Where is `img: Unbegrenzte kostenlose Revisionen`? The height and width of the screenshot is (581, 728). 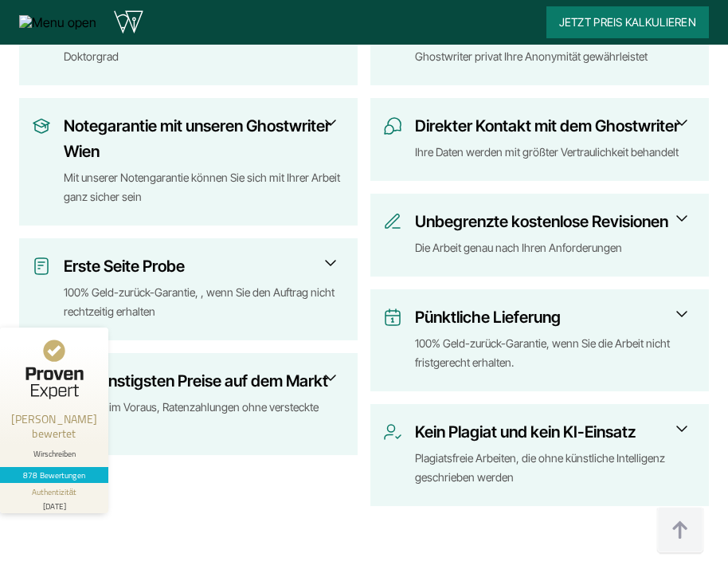
img: Unbegrenzte kostenlose Revisionen is located at coordinates (393, 221).